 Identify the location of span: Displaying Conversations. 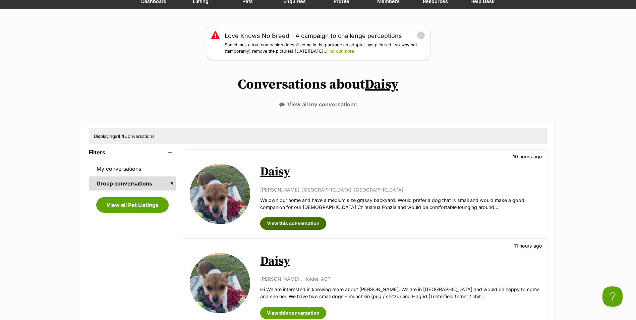
(124, 136).